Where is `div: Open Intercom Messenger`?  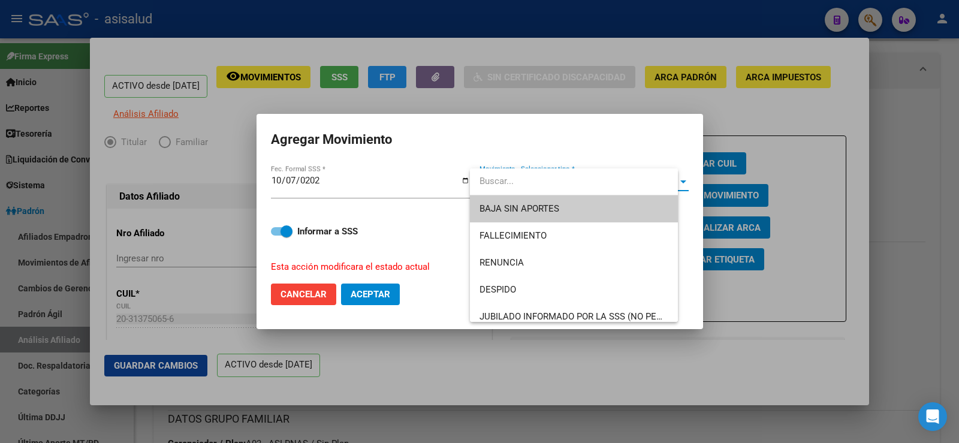 div: Open Intercom Messenger is located at coordinates (933, 417).